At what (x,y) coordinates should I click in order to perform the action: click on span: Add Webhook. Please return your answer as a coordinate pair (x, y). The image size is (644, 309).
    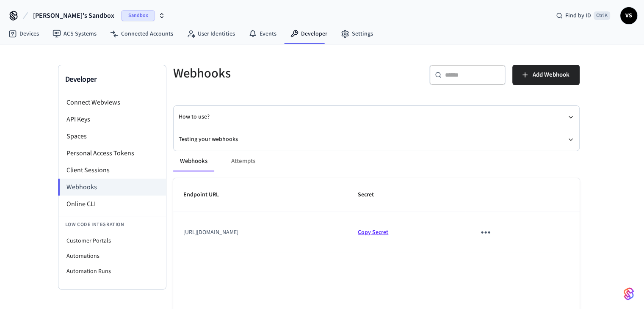
    Looking at the image, I should click on (551, 75).